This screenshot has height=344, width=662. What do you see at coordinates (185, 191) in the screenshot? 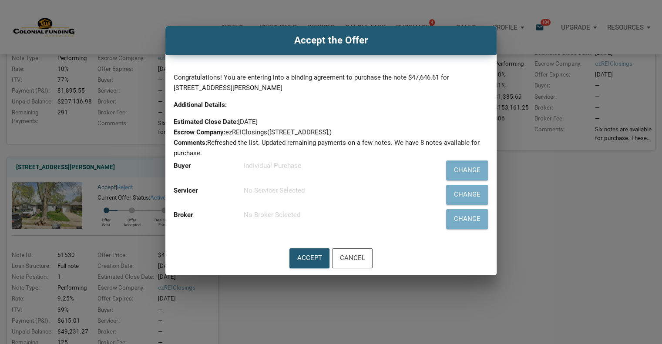
I see `label: Servicer` at bounding box center [185, 191].